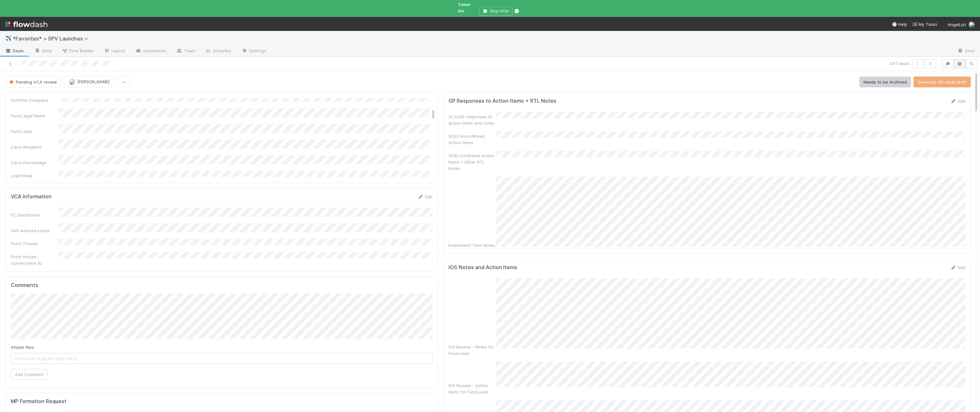 Image resolution: width=980 pixels, height=412 pixels. Describe the element at coordinates (39, 401) in the screenshot. I see `h5: MP Formation Request` at that location.